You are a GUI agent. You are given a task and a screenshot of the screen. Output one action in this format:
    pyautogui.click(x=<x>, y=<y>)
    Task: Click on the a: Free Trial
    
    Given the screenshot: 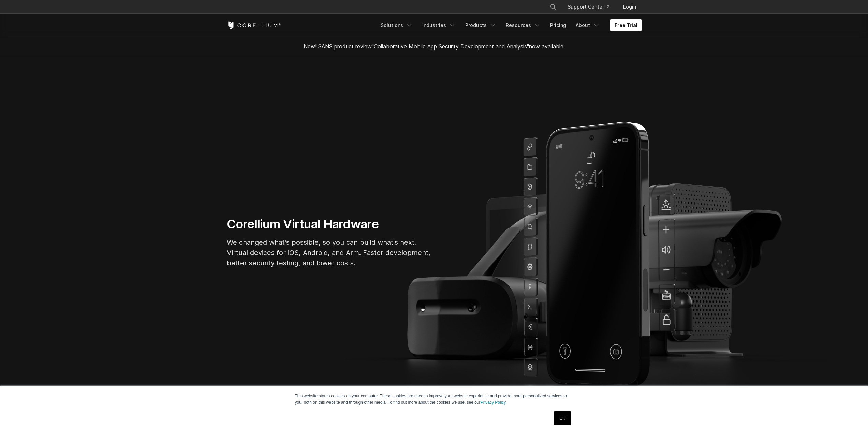 What is the action you would take?
    pyautogui.click(x=626, y=25)
    